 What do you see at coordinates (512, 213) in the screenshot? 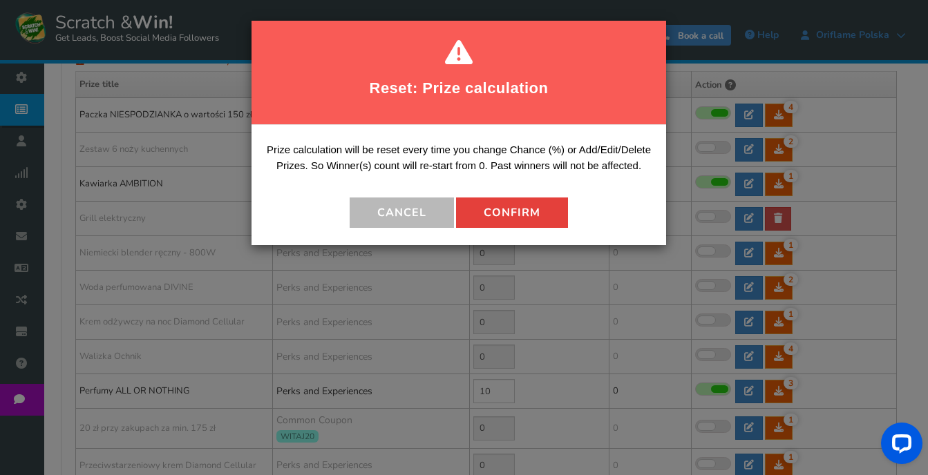
I see `button: Confirm` at bounding box center [512, 213].